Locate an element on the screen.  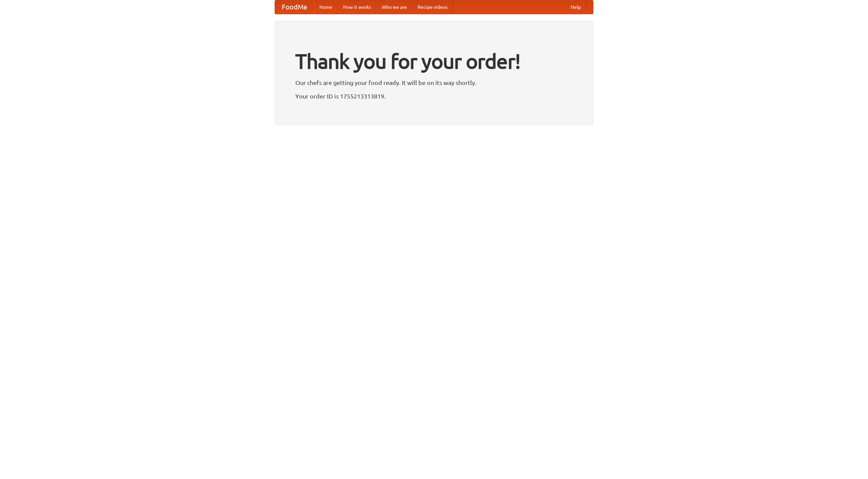
h1: Thank you for your order! is located at coordinates (434, 61).